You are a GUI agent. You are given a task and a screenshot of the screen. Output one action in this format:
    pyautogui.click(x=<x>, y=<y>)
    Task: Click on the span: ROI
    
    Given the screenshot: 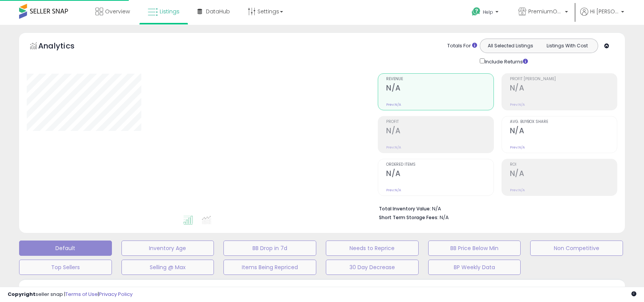 What is the action you would take?
    pyautogui.click(x=563, y=164)
    